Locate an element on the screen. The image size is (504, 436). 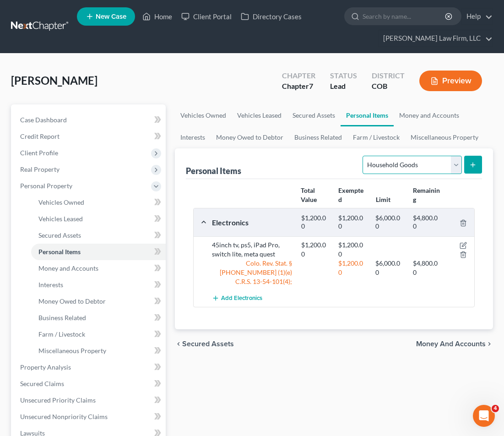
span: Secured Claims is located at coordinates (42, 384).